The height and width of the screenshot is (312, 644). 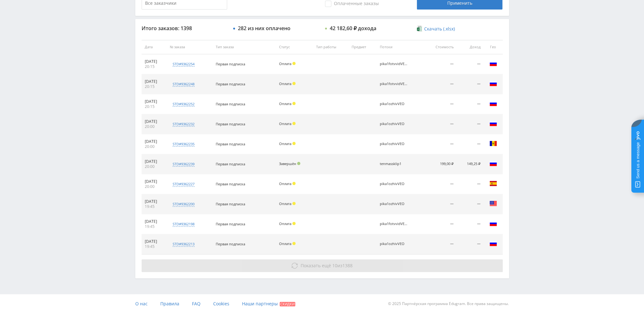 I want to click on span: Cookies, so click(x=221, y=303).